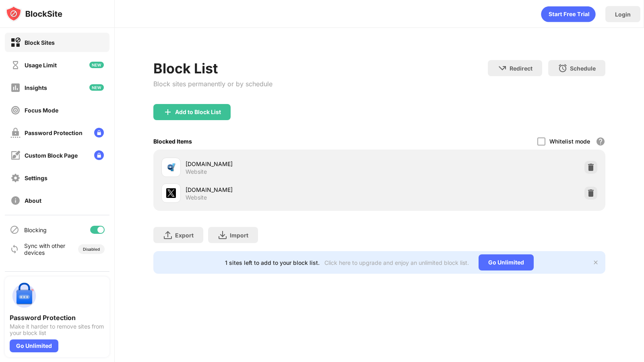 The width and height of the screenshot is (644, 362). What do you see at coordinates (24, 296) in the screenshot?
I see `img: push-password-protection.svg` at bounding box center [24, 296].